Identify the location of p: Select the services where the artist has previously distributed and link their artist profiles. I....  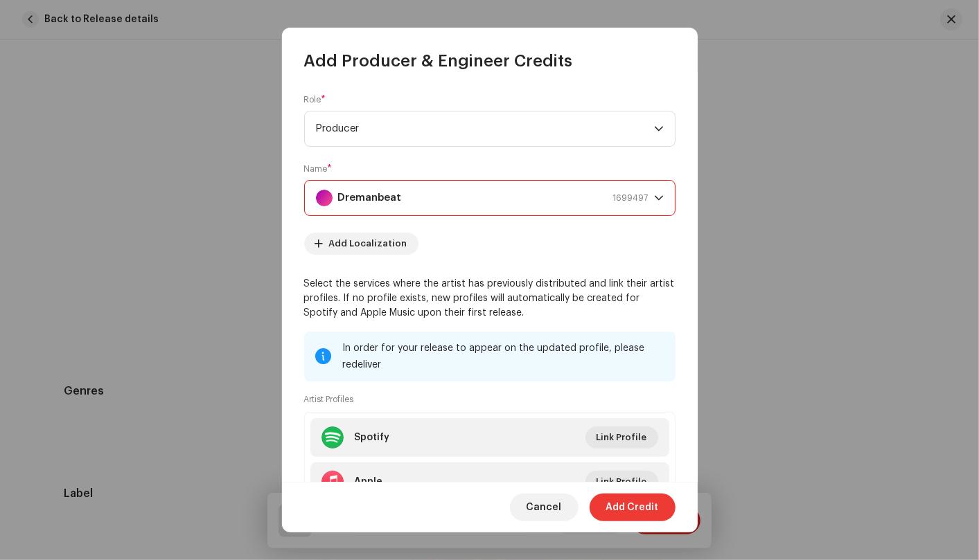
(490, 298).